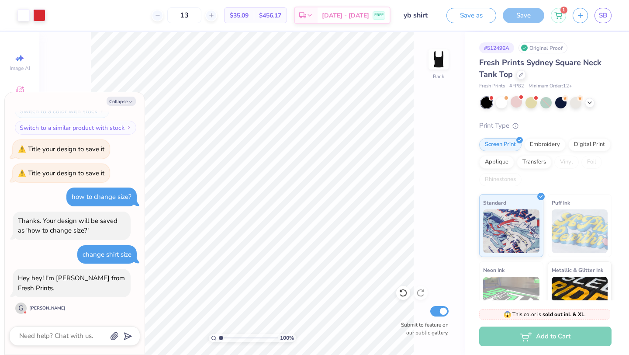  I want to click on span: 100 %, so click(287, 338).